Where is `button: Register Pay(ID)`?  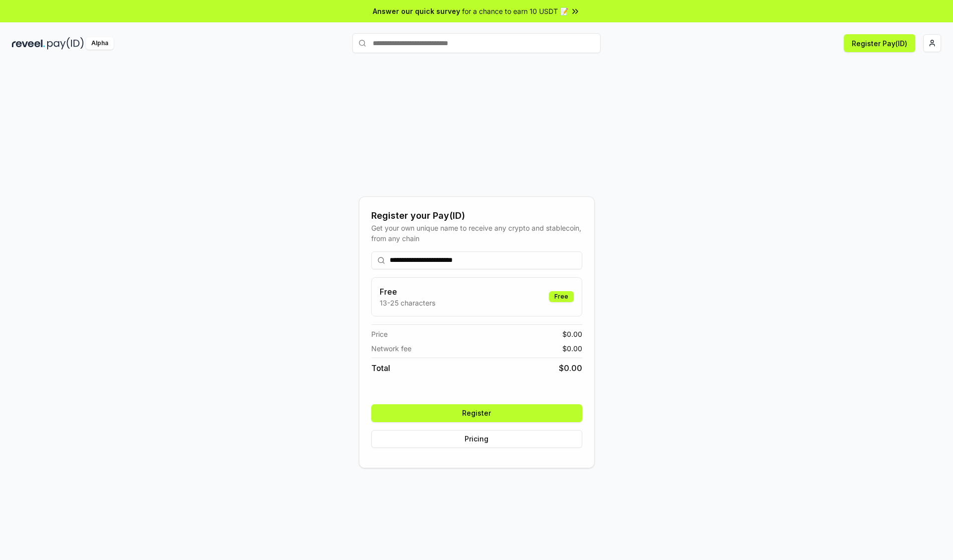 button: Register Pay(ID) is located at coordinates (880, 44).